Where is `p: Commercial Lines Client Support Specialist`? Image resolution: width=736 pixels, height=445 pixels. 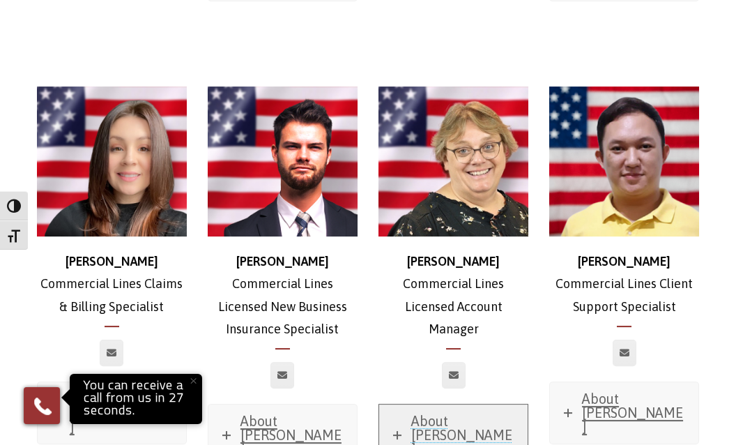
p: Commercial Lines Client Support Specialist is located at coordinates (624, 284).